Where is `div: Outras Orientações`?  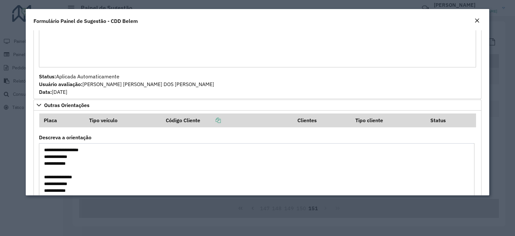
div: Outras Orientações is located at coordinates (258, 169).